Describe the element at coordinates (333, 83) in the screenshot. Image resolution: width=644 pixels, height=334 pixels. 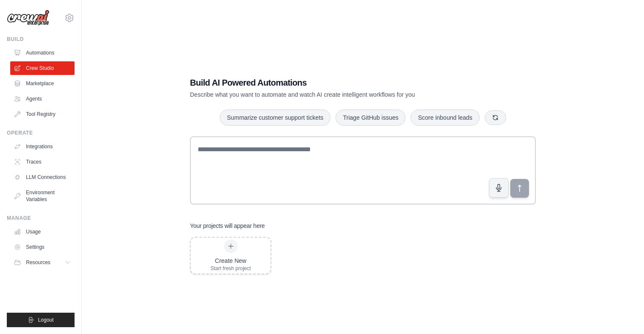
I see `h1: Build AI Powered Automations` at that location.